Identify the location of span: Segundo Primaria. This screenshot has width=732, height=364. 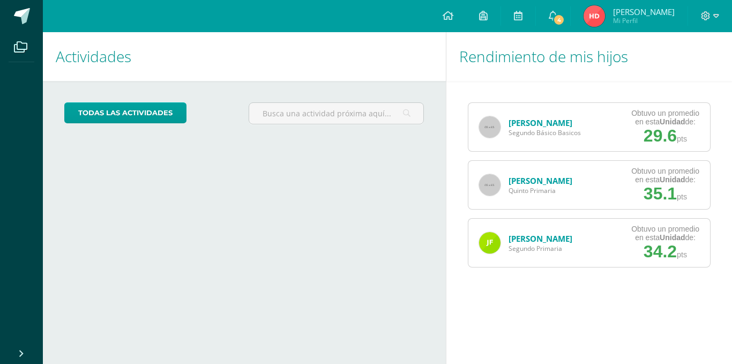
(540, 248).